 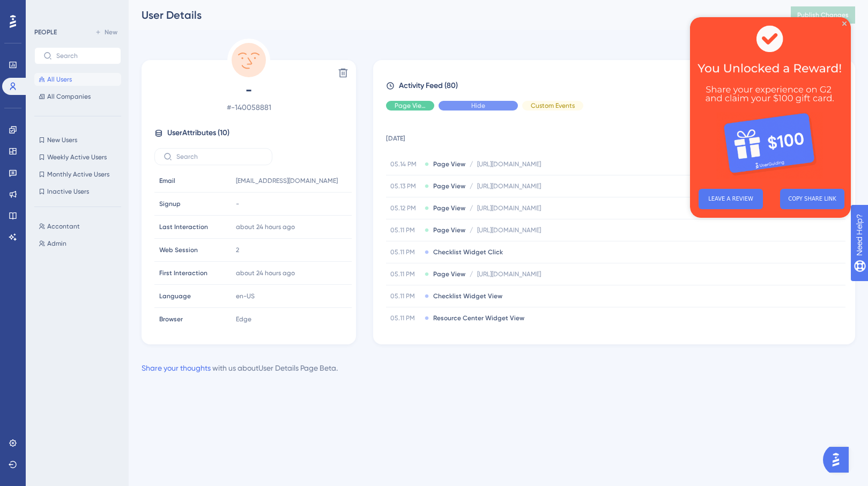 What do you see at coordinates (176, 368) in the screenshot?
I see `a: Share your thoughts` at bounding box center [176, 368].